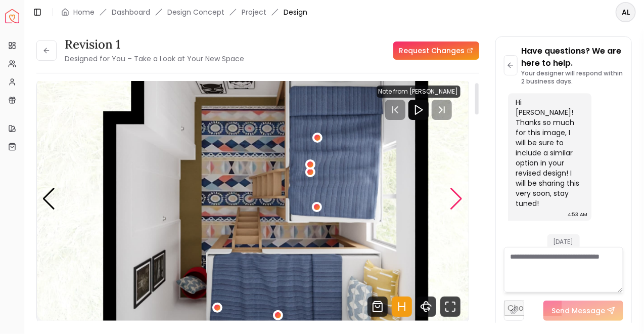  Describe the element at coordinates (253, 199) in the screenshot. I see `div: Carousel` at that location.